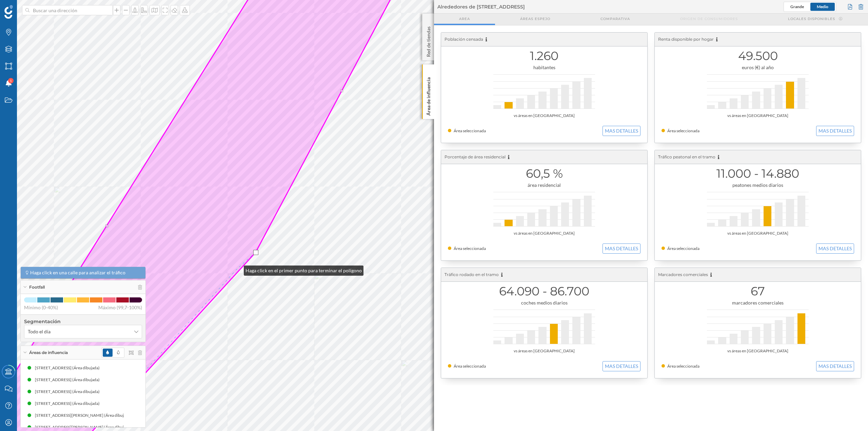 Image resolution: width=868 pixels, height=431 pixels. I want to click on span: Grande, so click(797, 7).